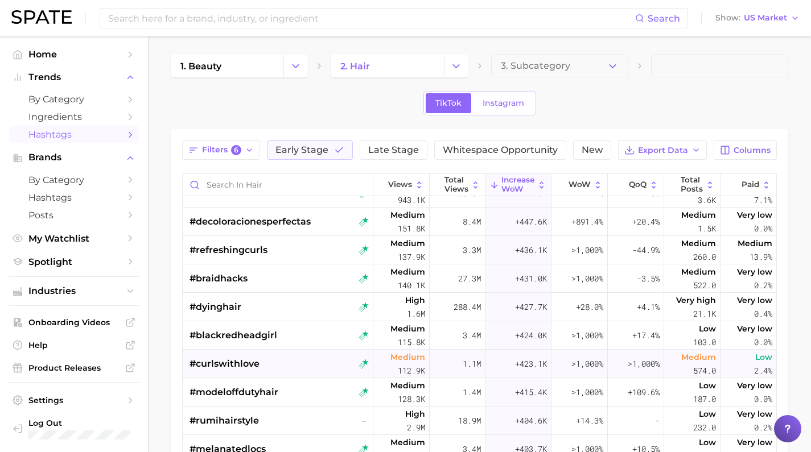 This screenshot has height=452, width=811. I want to click on span: +427.7k, so click(531, 307).